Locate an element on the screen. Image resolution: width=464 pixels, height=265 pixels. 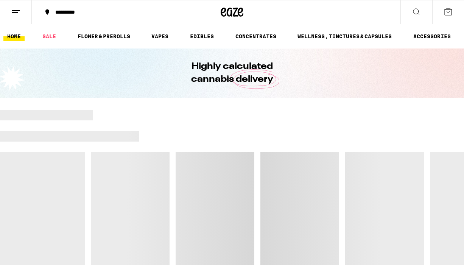
a: ACCESSORIES is located at coordinates (432, 36).